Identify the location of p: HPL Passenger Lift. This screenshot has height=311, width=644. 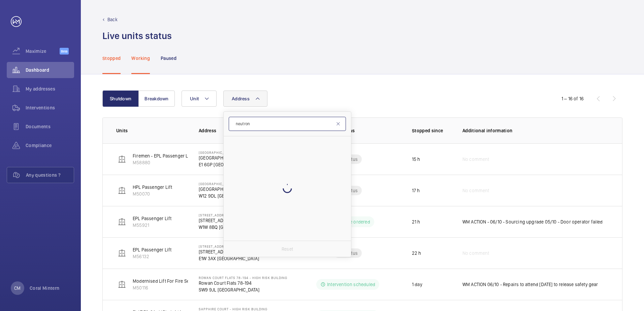
(152, 187).